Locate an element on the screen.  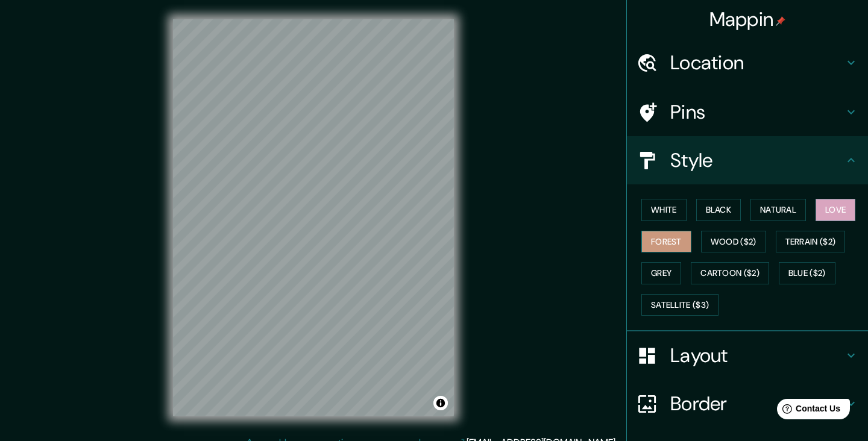
canvas: Map is located at coordinates (314, 218).